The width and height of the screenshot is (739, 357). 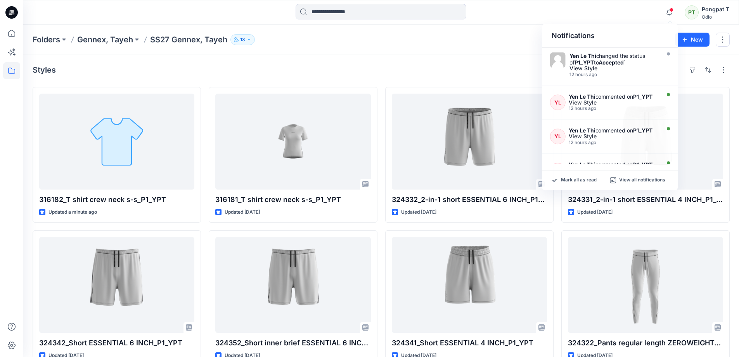 What do you see at coordinates (613, 108) in the screenshot?
I see `div: Wednesday, September 17, 2025 16:03` at bounding box center [613, 108].